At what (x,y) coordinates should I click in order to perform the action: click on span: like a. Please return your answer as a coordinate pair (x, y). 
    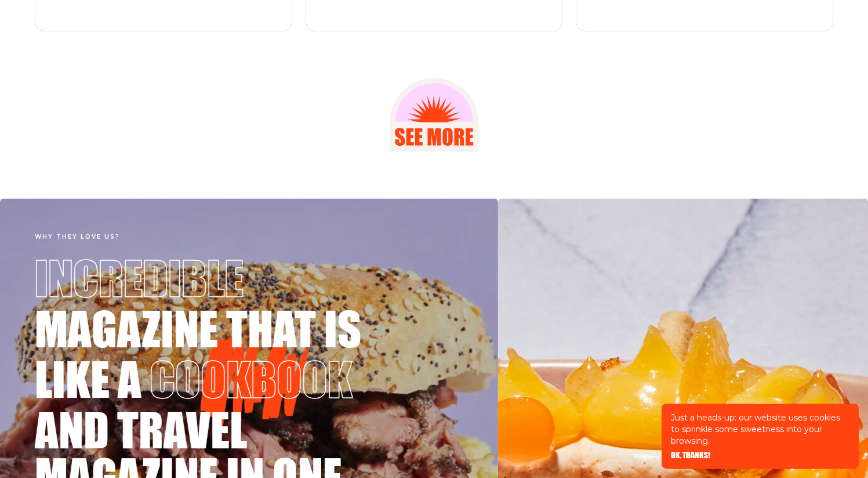
    Looking at the image, I should click on (93, 378).